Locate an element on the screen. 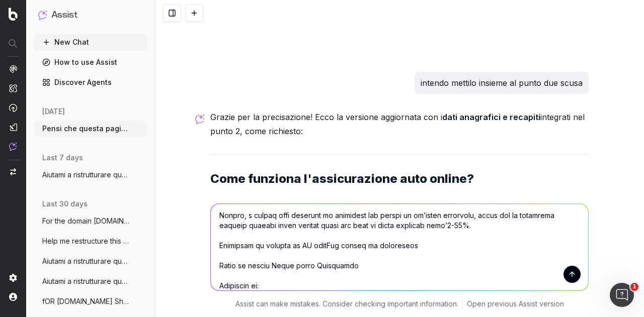 The width and height of the screenshot is (644, 317). img: Botify assist logo is located at coordinates (200, 119).